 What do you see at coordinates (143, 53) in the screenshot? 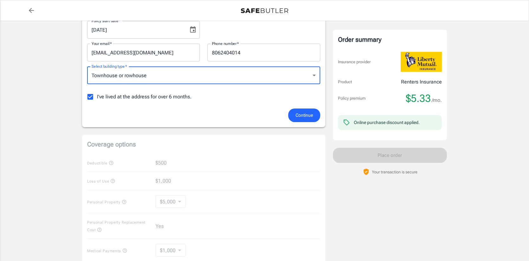
I see `input: Enter email` at bounding box center [143, 53].